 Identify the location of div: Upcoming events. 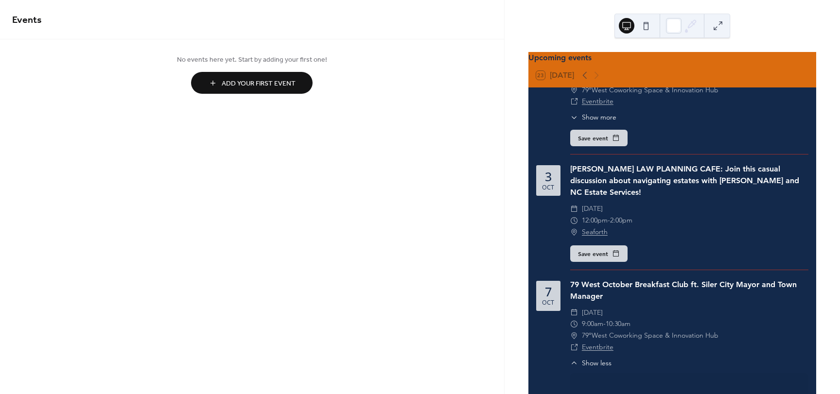
(672, 58).